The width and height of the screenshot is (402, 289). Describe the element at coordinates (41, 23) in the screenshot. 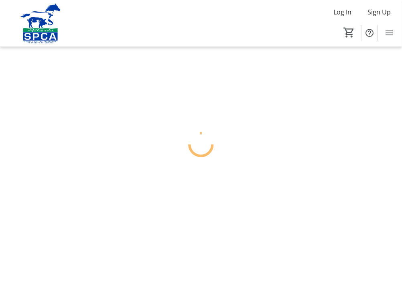

I see `img: Alberta SPCA's Logo` at that location.